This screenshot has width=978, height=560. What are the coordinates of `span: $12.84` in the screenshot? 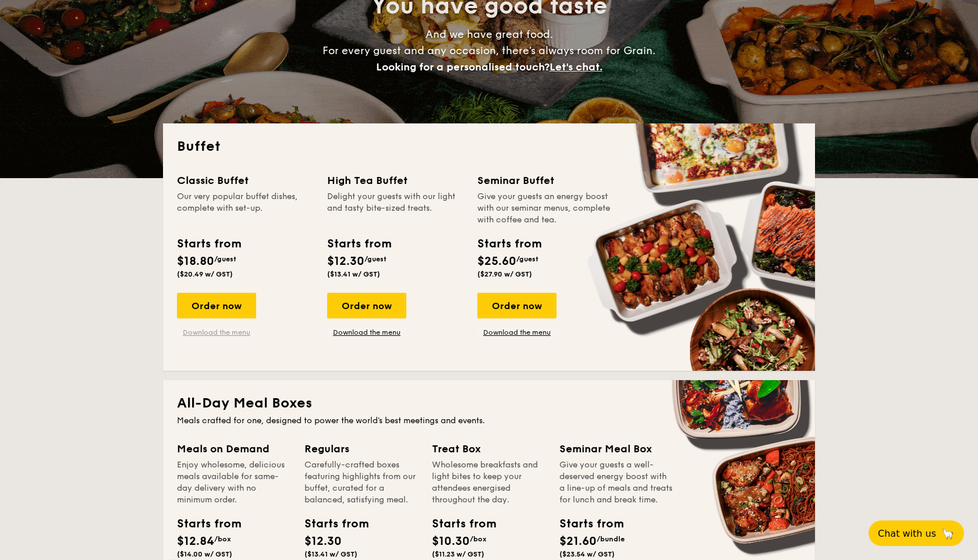 It's located at (196, 541).